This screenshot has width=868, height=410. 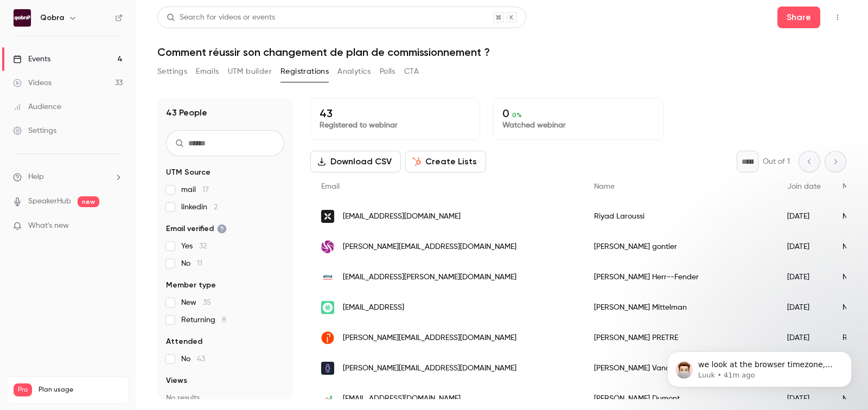 What do you see at coordinates (205, 190) in the screenshot?
I see `span: 17` at bounding box center [205, 190].